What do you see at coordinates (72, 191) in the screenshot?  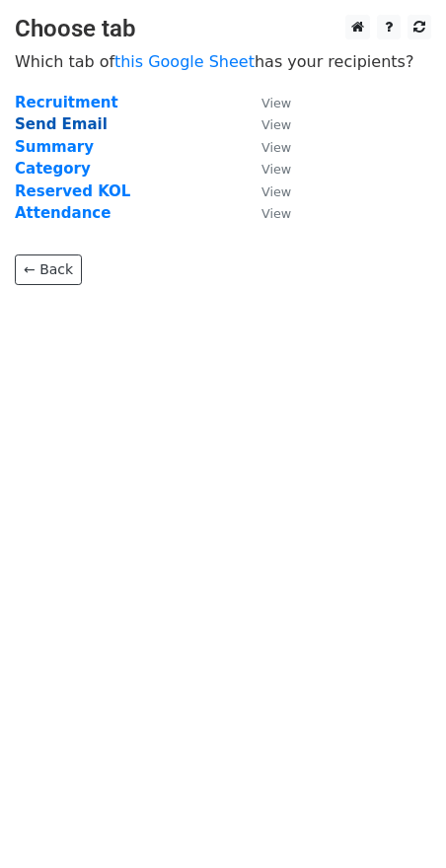 I see `strong: Reserved KOL` at bounding box center [72, 191].